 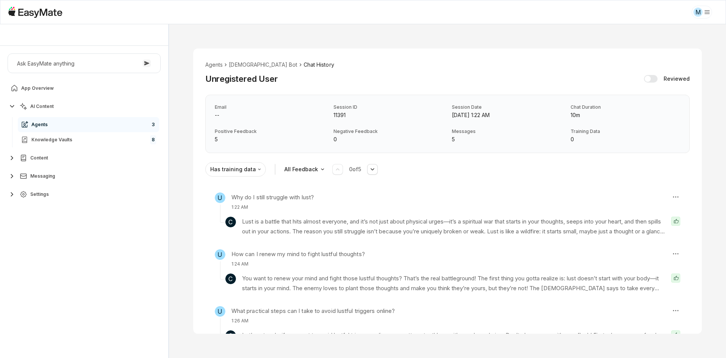 I want to click on p: All Feedback, so click(x=301, y=169).